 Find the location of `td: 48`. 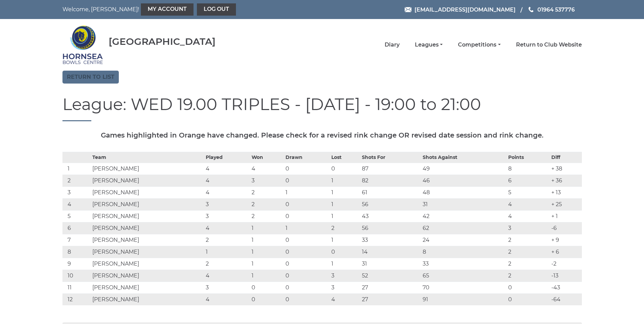

td: 48 is located at coordinates (464, 192).